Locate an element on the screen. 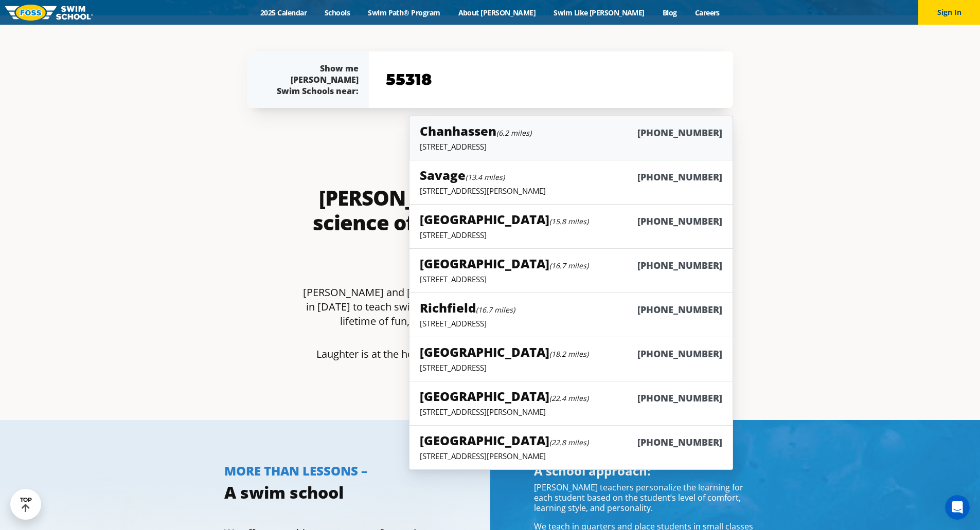 The height and width of the screenshot is (530, 980). h5: Savage is located at coordinates (462, 175).